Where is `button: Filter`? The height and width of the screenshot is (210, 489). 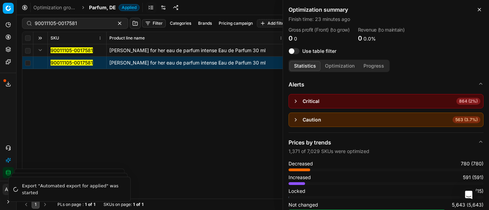
button: Filter is located at coordinates (154, 23).